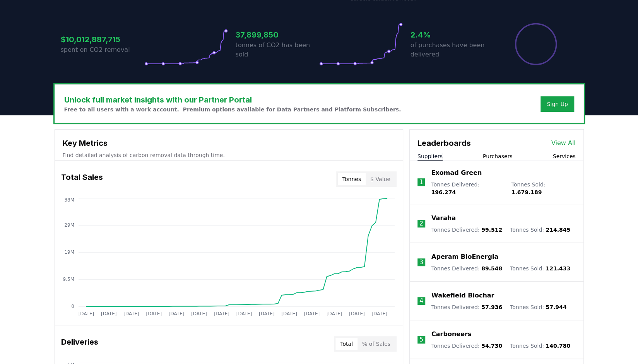 The height and width of the screenshot is (364, 638). What do you see at coordinates (558, 230) in the screenshot?
I see `span: 214.845` at bounding box center [558, 230].